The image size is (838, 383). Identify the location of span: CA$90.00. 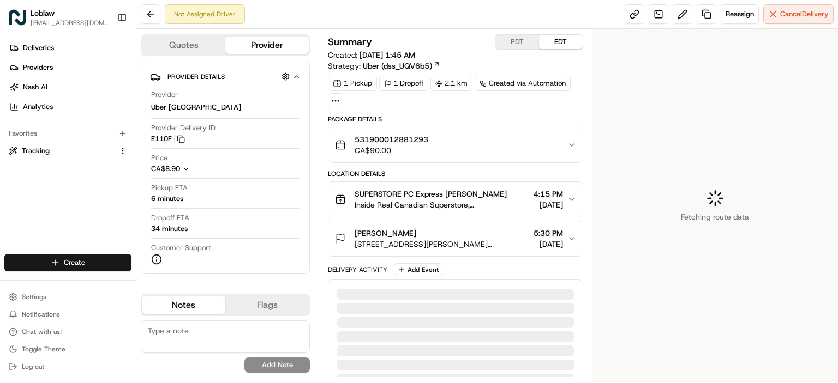
(391, 151).